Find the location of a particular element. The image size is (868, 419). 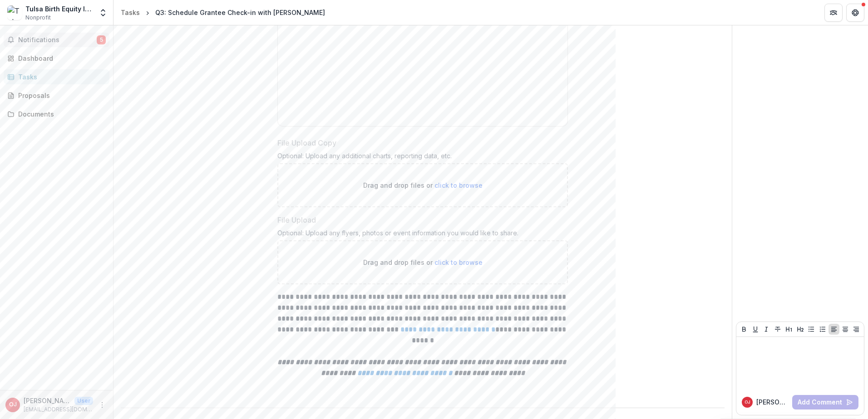

button: Align Center is located at coordinates (846, 329).